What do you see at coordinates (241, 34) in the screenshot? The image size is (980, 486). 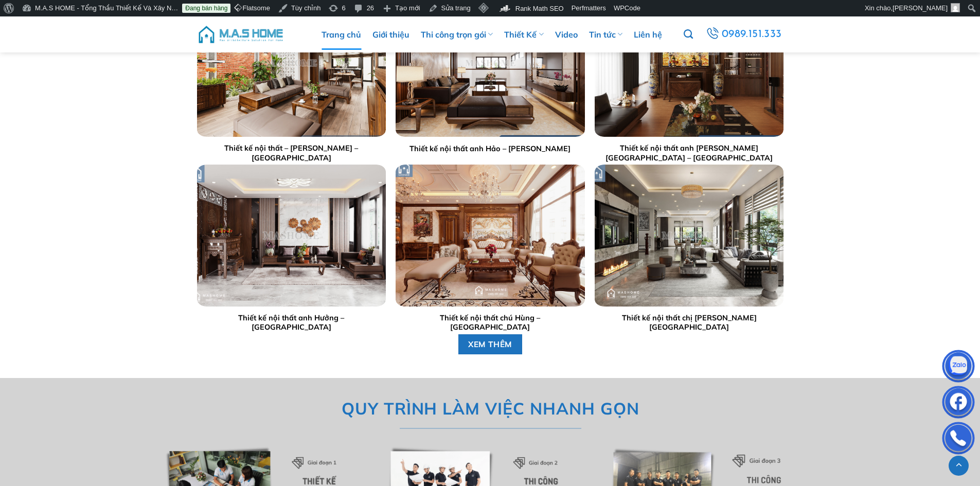 I see `img: M.A.S HOME – Tổng Thầu Thiết Kế Và Xây Nhà Trọn Gói` at bounding box center [241, 34].